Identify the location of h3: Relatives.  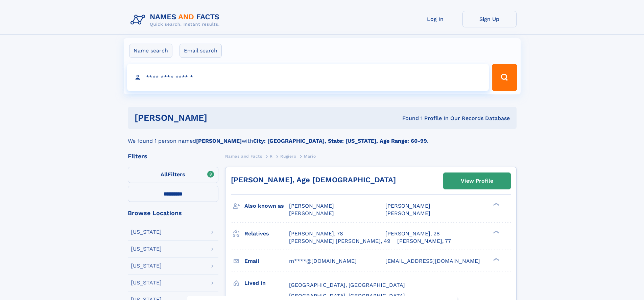
(267, 234).